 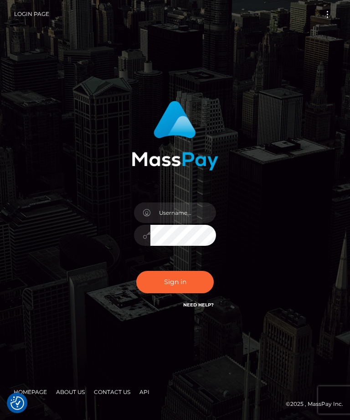 I want to click on button: Sign in, so click(x=175, y=282).